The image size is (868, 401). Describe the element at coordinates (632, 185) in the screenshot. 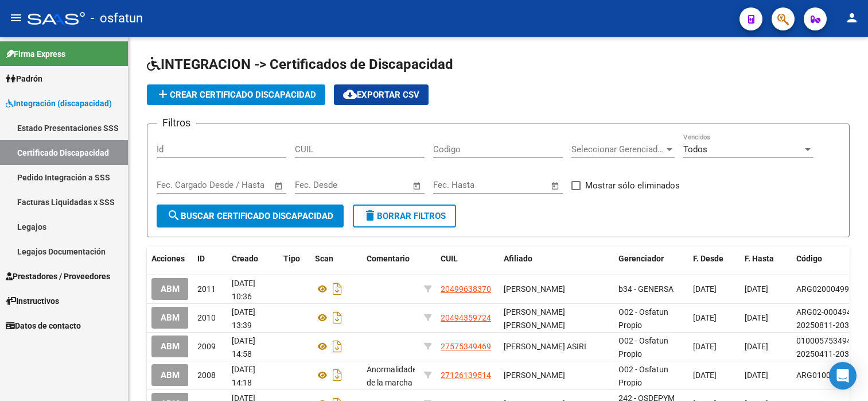

I see `span: Mostrar sólo eliminados` at that location.